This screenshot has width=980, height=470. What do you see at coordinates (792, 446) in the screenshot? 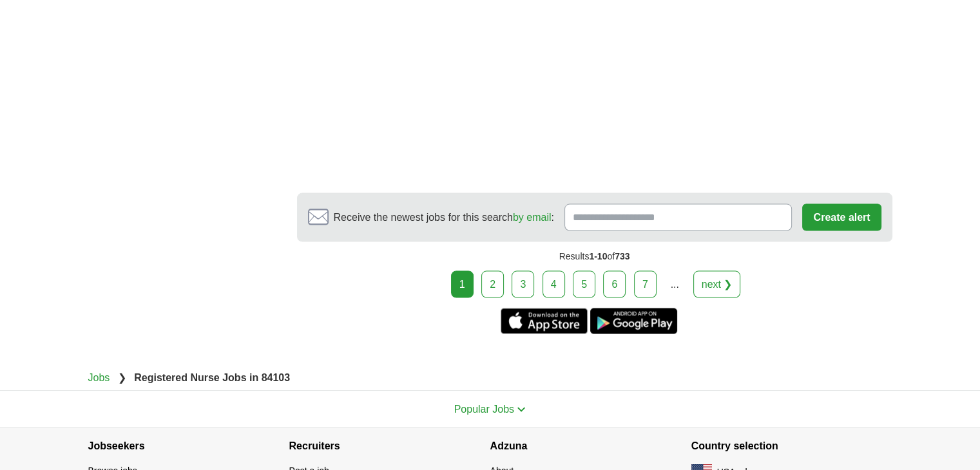
I see `h4: Country selection` at bounding box center [792, 446].